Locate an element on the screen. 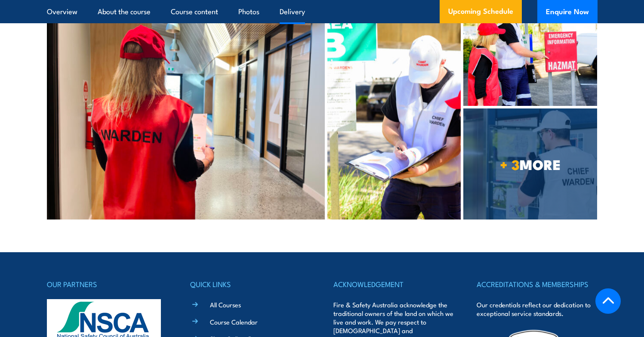  a: + 3MORE is located at coordinates (530, 163).